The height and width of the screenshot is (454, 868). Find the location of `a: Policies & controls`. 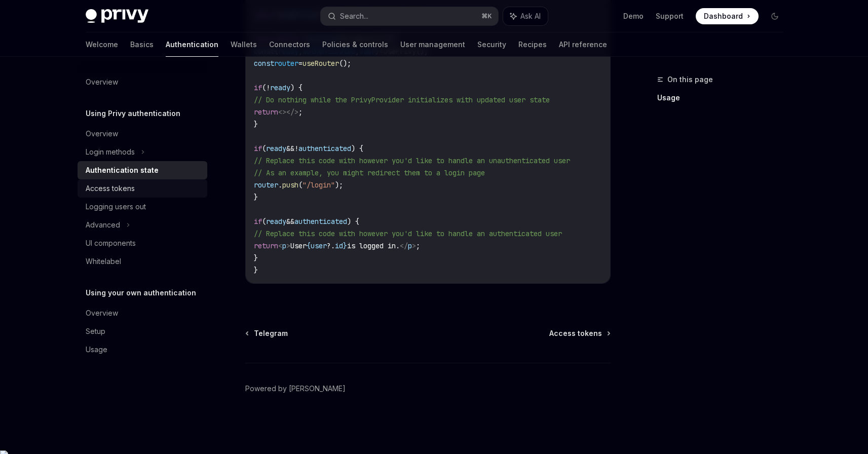

a: Policies & controls is located at coordinates (355, 45).